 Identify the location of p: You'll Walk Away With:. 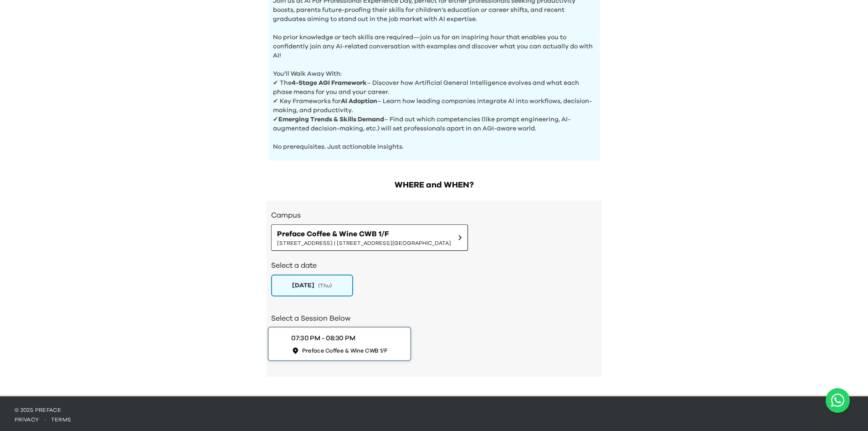
(434, 69).